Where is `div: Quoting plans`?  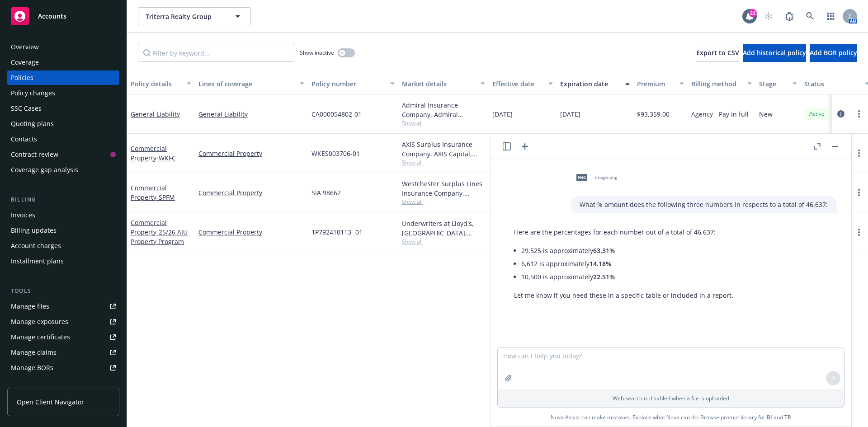 div: Quoting plans is located at coordinates (32, 124).